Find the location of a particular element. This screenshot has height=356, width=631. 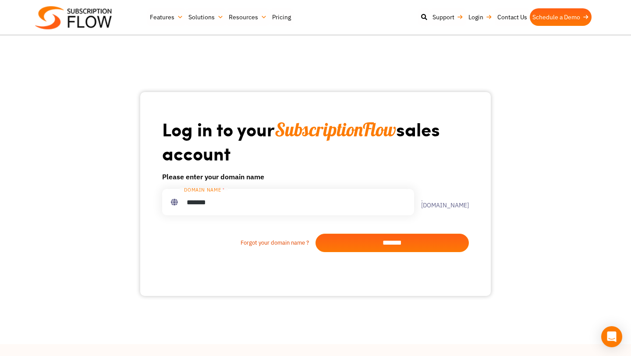

a: Schedule a Demo is located at coordinates (560, 17).